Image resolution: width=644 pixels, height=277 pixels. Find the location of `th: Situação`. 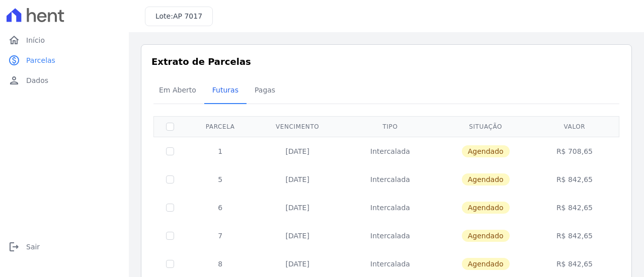

th: Situação is located at coordinates (485, 126).